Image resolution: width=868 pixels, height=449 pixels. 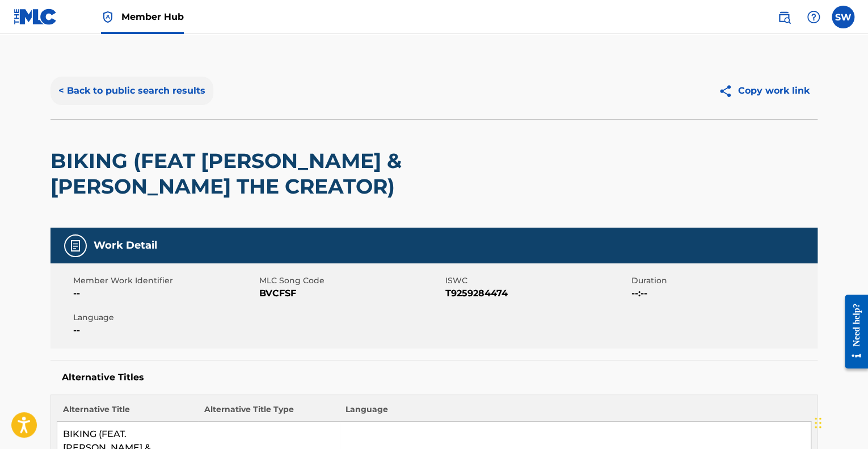 What do you see at coordinates (36, 17) in the screenshot?
I see `img: MLC Logo` at bounding box center [36, 17].